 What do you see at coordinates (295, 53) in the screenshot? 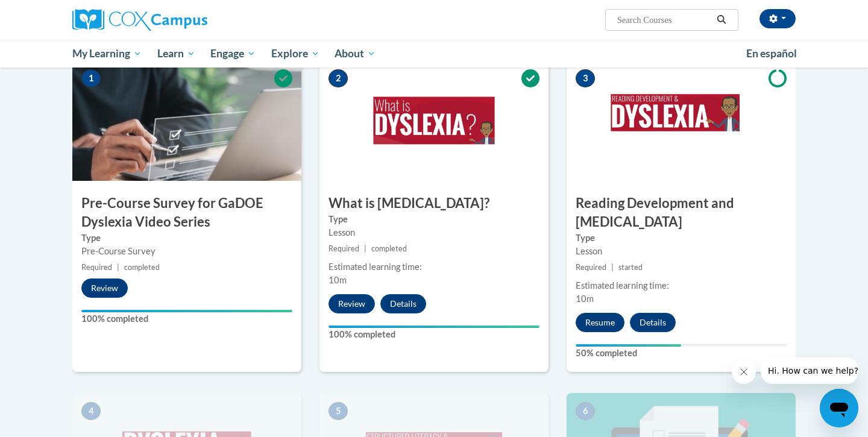
I see `a: Explore` at bounding box center [295, 53].